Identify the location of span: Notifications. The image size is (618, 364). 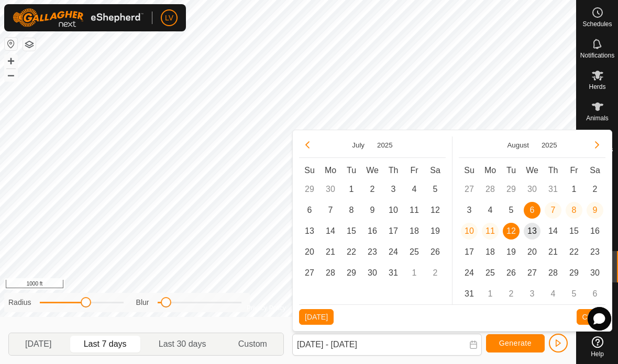
(597, 56).